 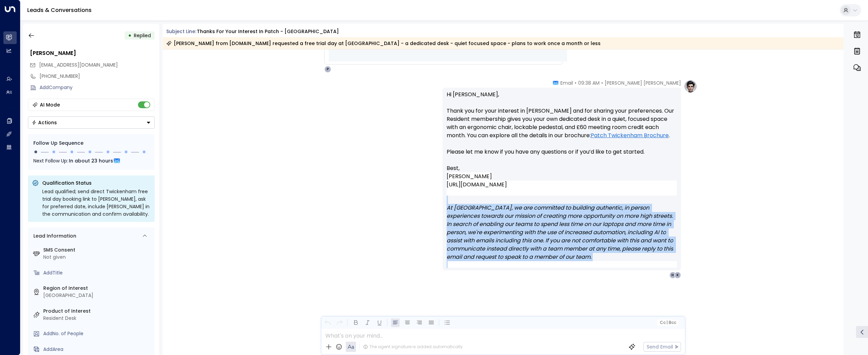 What do you see at coordinates (339, 322) in the screenshot?
I see `button: Redo` at bounding box center [339, 322].